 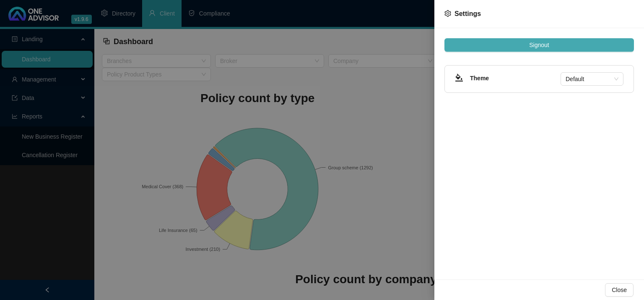 What do you see at coordinates (539, 45) in the screenshot?
I see `span: Signout` at bounding box center [539, 45].